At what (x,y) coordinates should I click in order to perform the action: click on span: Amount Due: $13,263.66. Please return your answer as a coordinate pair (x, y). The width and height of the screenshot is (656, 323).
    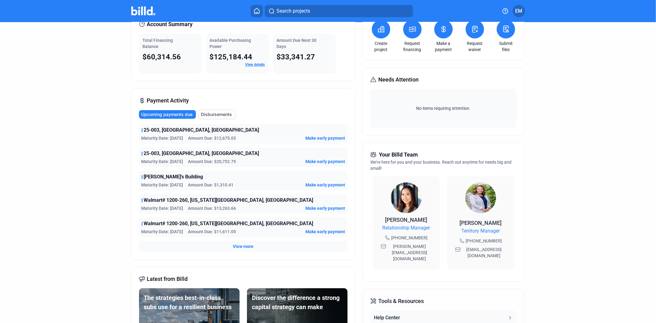
    Looking at the image, I should click on (212, 208).